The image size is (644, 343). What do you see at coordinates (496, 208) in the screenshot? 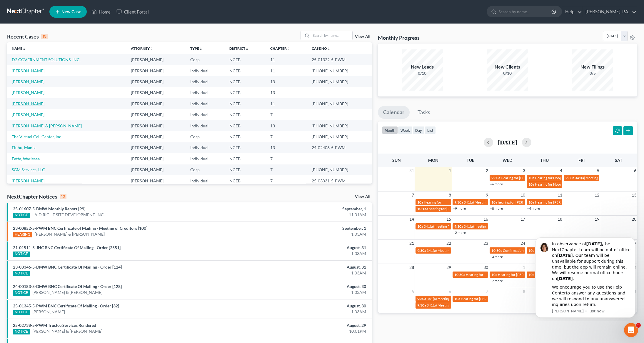
I see `a: +8 more` at bounding box center [496, 208].